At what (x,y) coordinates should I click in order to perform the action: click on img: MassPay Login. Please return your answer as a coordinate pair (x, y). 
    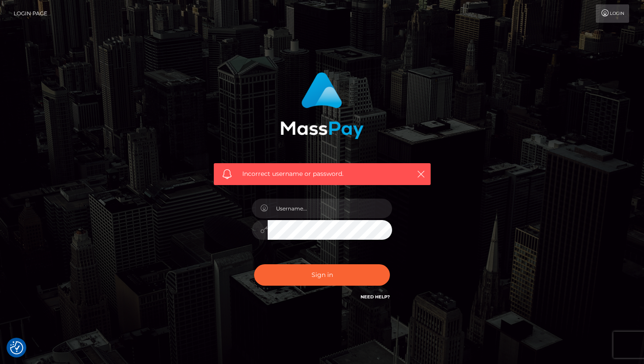
    Looking at the image, I should click on (322, 106).